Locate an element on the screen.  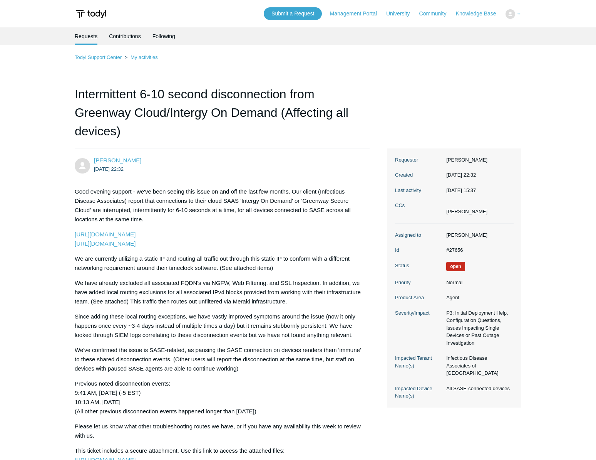
dd: P3: Initial Deployment Help, Configuration Questions, Issues Impacting Single Devices or Past Out... is located at coordinates (478, 328).